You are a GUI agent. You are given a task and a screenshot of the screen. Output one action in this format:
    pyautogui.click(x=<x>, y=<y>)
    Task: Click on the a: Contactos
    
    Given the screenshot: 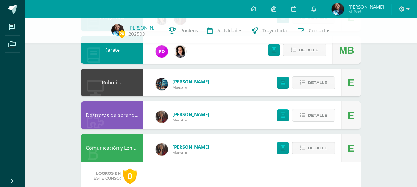 What is the action you would take?
    pyautogui.click(x=313, y=31)
    